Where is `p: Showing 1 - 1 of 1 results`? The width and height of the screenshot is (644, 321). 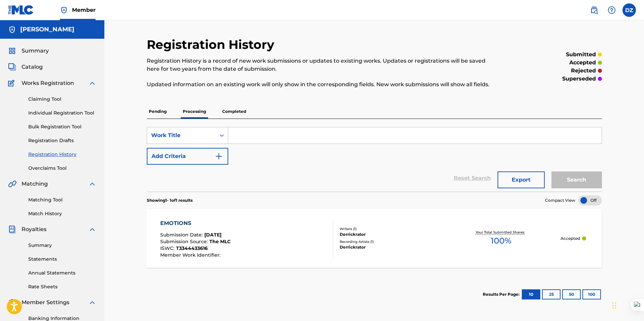
p: Showing 1 - 1 of 1 results is located at coordinates (170, 201).